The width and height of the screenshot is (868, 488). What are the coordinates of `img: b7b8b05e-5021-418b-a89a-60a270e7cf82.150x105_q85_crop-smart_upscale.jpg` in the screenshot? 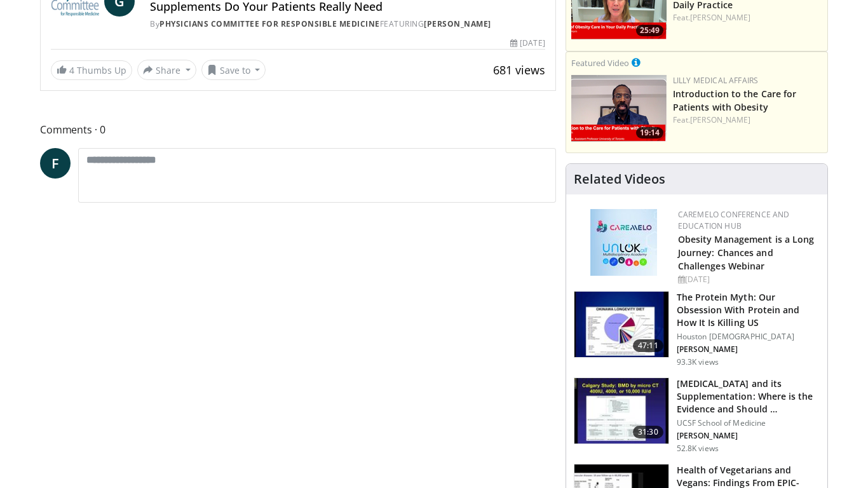 It's located at (621, 325).